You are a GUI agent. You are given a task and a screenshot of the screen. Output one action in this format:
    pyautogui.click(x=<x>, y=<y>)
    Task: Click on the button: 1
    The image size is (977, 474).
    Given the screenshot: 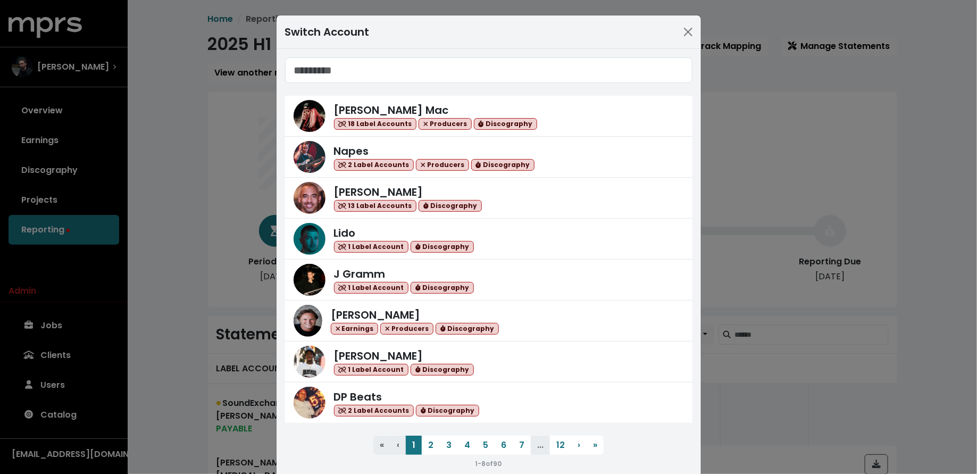 What is the action you would take?
    pyautogui.click(x=414, y=445)
    